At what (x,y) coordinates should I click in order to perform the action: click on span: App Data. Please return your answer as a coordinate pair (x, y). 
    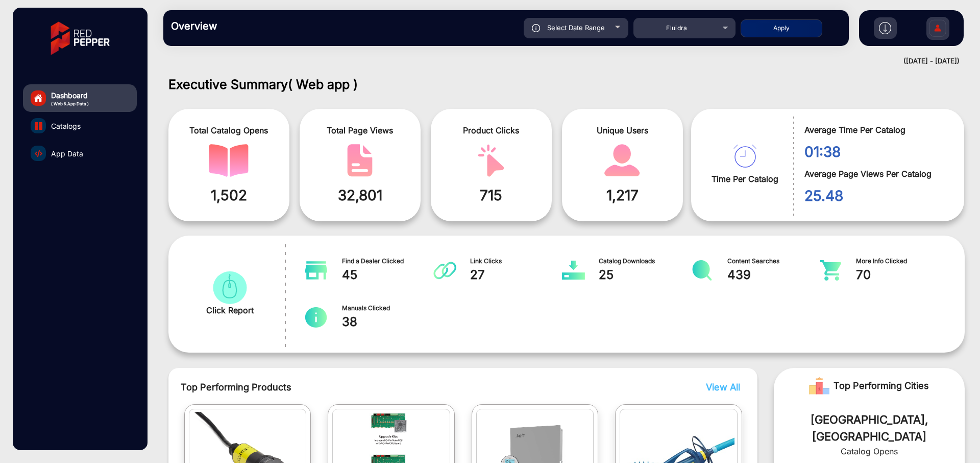
    Looking at the image, I should click on (67, 153).